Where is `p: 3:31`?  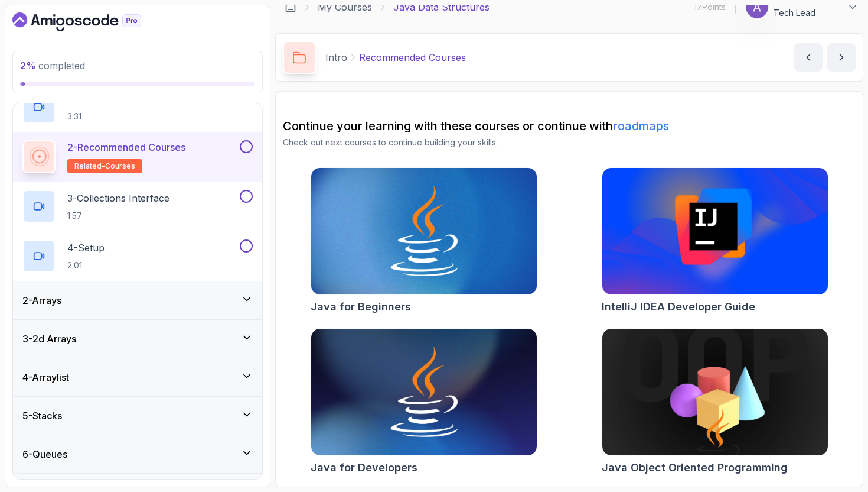
p: 3:31 is located at coordinates (92, 117).